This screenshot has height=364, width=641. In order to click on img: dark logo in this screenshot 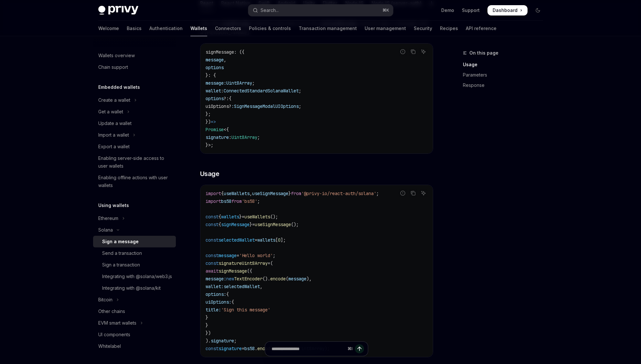, I will do `click(119, 10)`.